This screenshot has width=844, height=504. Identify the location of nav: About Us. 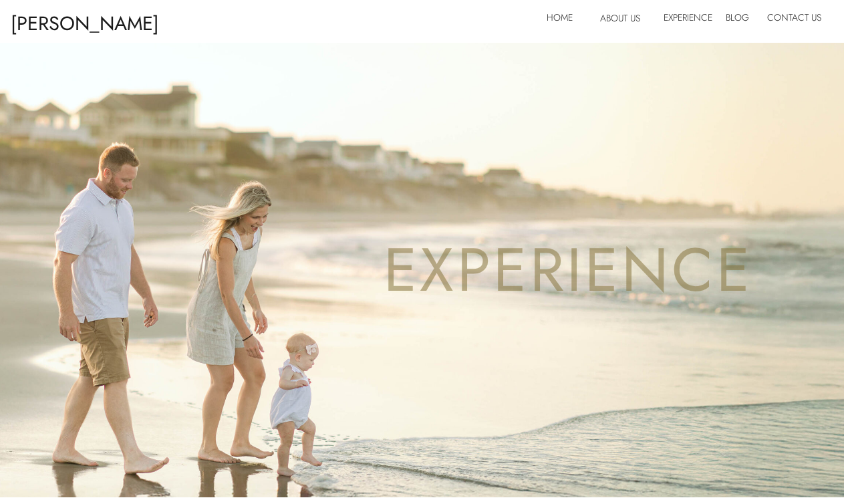
(626, 21).